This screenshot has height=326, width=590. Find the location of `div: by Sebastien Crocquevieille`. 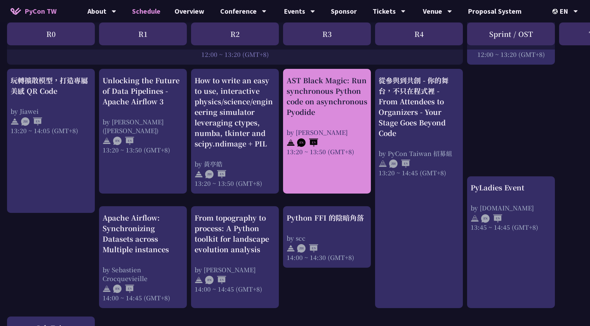

div: by Sebastien Crocquevieille is located at coordinates (143, 274).